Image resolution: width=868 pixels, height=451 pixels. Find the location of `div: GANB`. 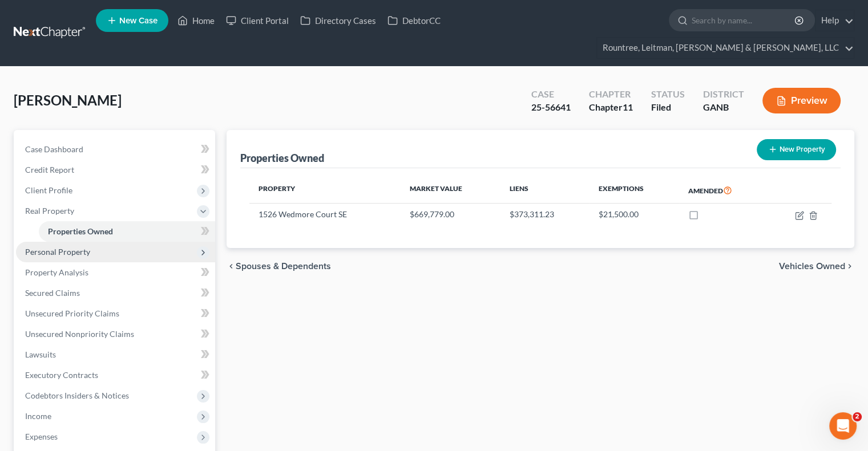

div: GANB is located at coordinates (724, 107).